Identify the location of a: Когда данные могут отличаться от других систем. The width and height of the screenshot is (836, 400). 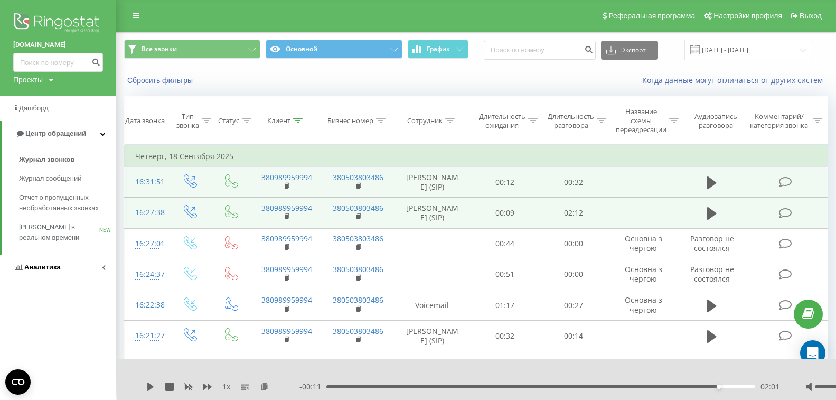
(735, 80).